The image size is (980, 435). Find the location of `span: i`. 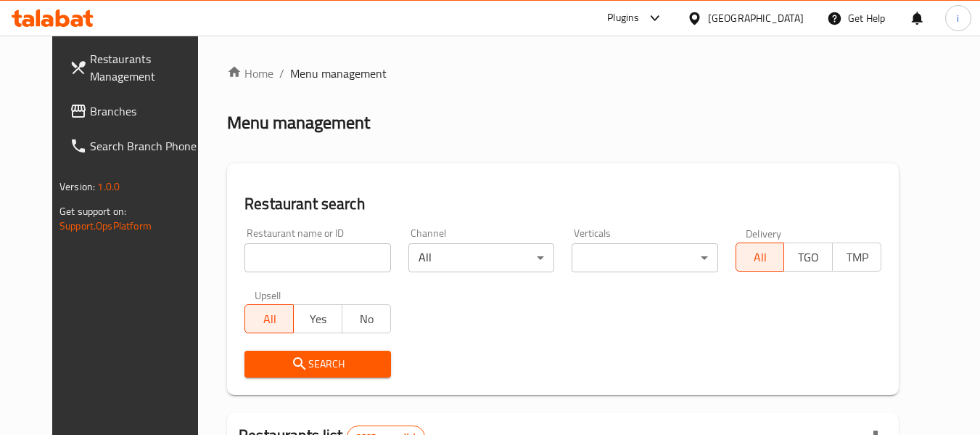

span: i is located at coordinates (957, 18).